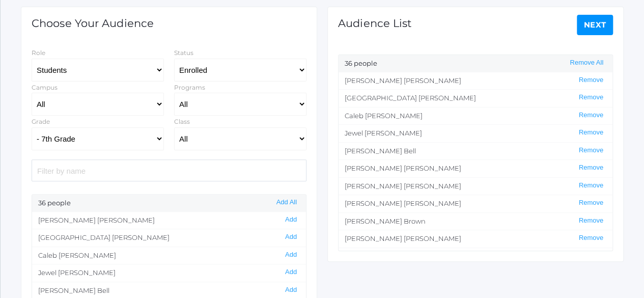 Image resolution: width=644 pixels, height=298 pixels. What do you see at coordinates (39, 52) in the screenshot?
I see `label: Role` at bounding box center [39, 52].